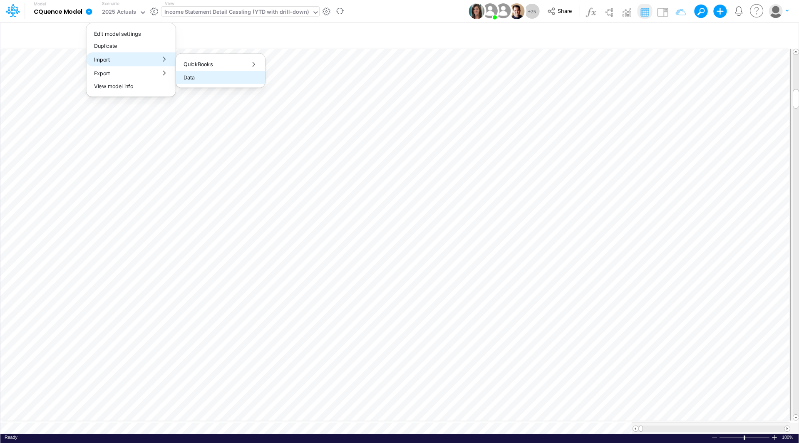 This screenshot has height=443, width=799. What do you see at coordinates (131, 86) in the screenshot?
I see `button: View model info` at bounding box center [131, 86].